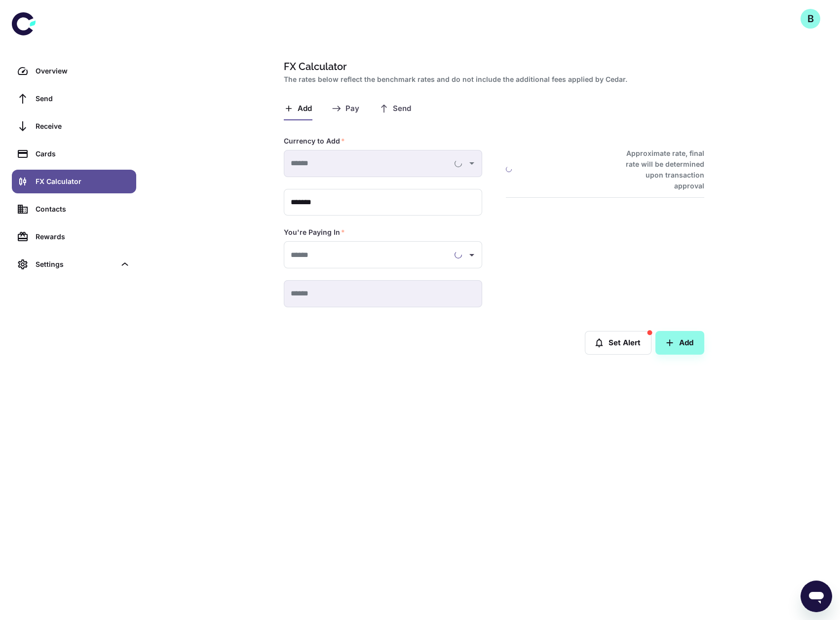 This screenshot has height=620, width=840. What do you see at coordinates (618, 343) in the screenshot?
I see `button: Set Alert` at bounding box center [618, 343].